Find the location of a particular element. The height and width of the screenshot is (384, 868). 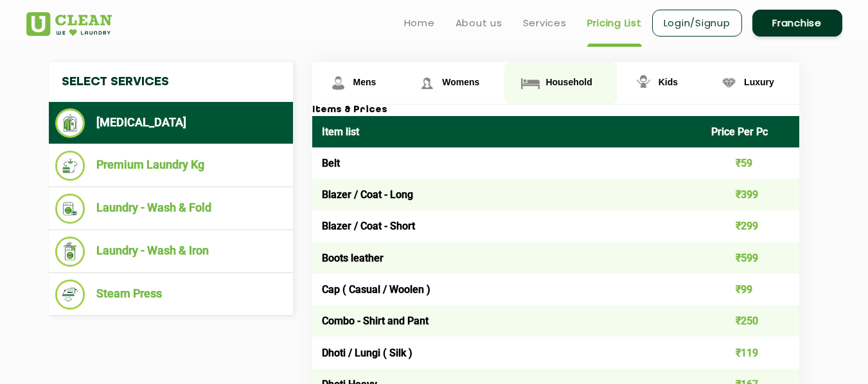

li: Laundry - Wash & Iron is located at coordinates (171, 251).